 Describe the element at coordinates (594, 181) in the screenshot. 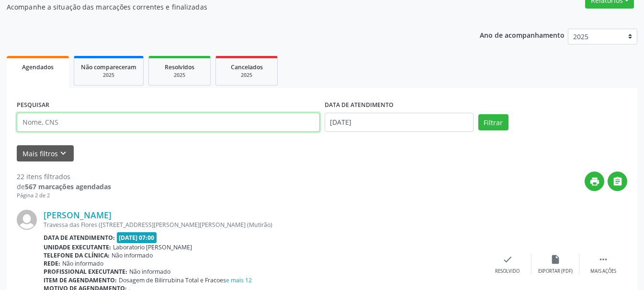

I see `button: print` at that location.